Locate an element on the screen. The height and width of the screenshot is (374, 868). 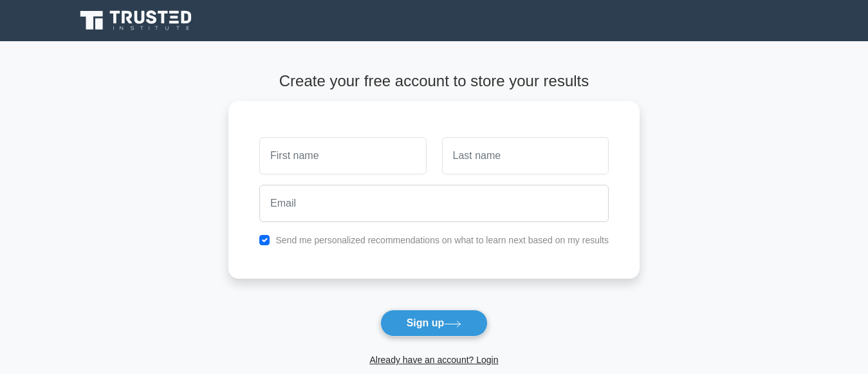
input: Last name is located at coordinates (525, 156).